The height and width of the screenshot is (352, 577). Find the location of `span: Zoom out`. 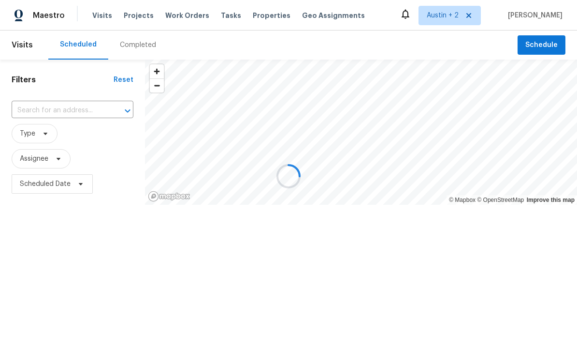

span: Zoom out is located at coordinates (157, 86).